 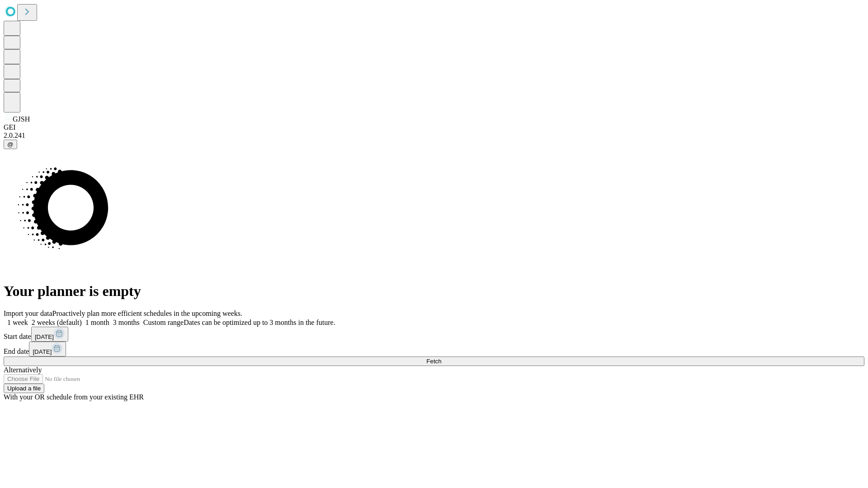 I want to click on div: End date, so click(x=434, y=349).